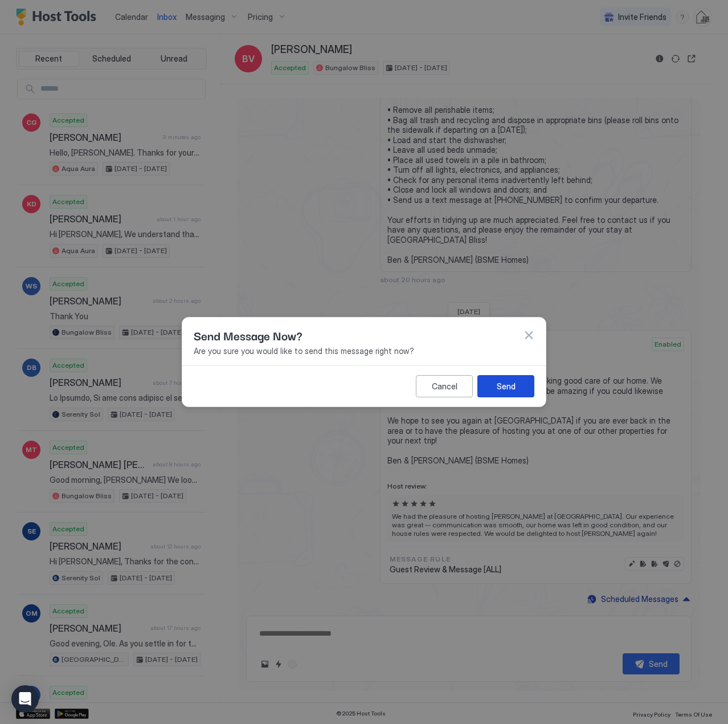 The width and height of the screenshot is (728, 724). Describe the element at coordinates (506, 386) in the screenshot. I see `button: Send` at that location.